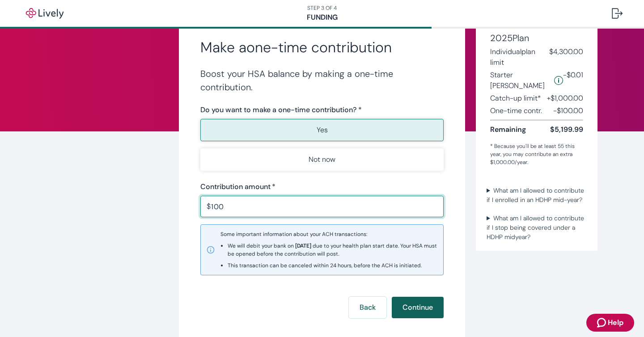 Image resolution: width=644 pixels, height=337 pixels. What do you see at coordinates (333, 266) in the screenshot?
I see `li: This transaction can be canceled within 24 hours, before the ACH is initiated.` at bounding box center [333, 266].